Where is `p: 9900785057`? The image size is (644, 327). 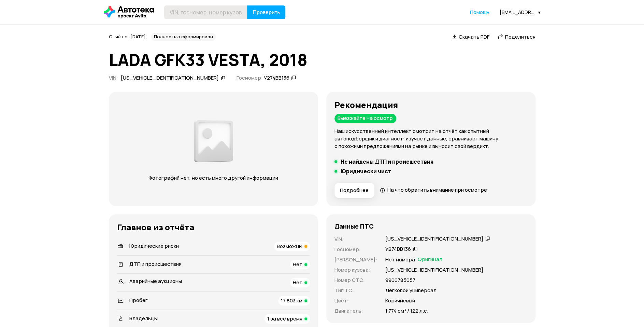 p: 9900785057 is located at coordinates (400, 280).